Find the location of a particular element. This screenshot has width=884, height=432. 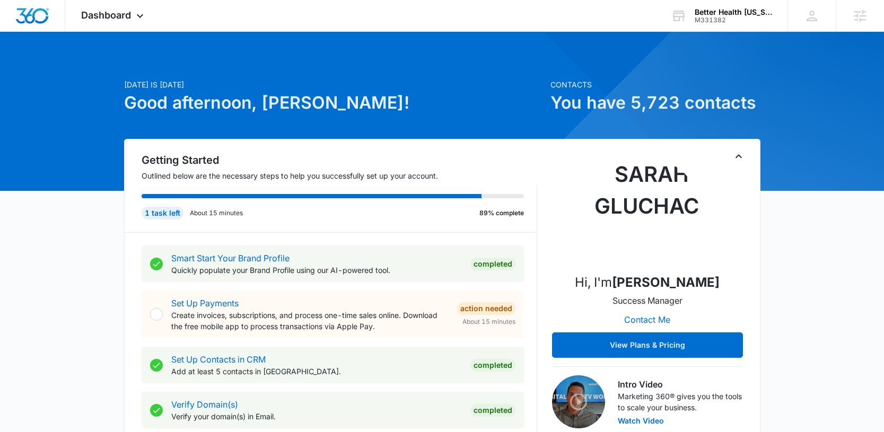

p: Outlined below are the necessary steps to help you successfully set up your account. is located at coordinates (339, 176).